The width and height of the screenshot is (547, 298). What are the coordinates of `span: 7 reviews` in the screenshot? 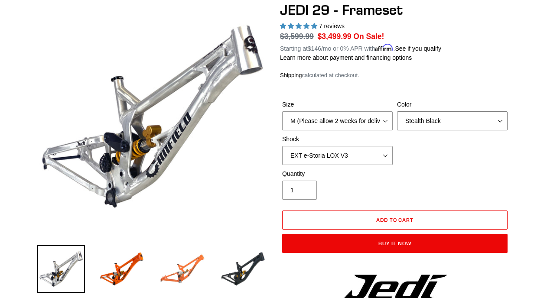 It's located at (331, 26).